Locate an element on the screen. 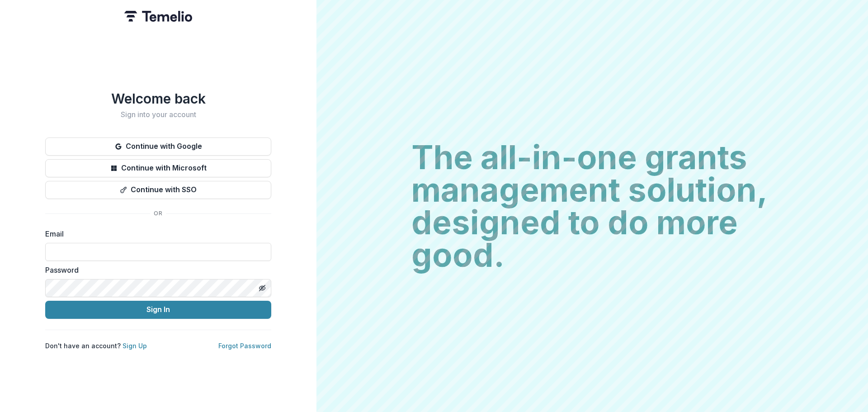  h1: Welcome back is located at coordinates (158, 99).